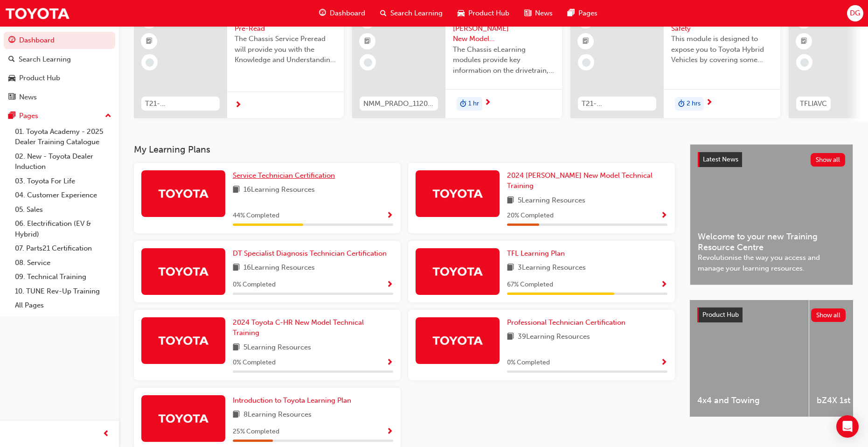  I want to click on a: 04. Customer Experience, so click(63, 195).